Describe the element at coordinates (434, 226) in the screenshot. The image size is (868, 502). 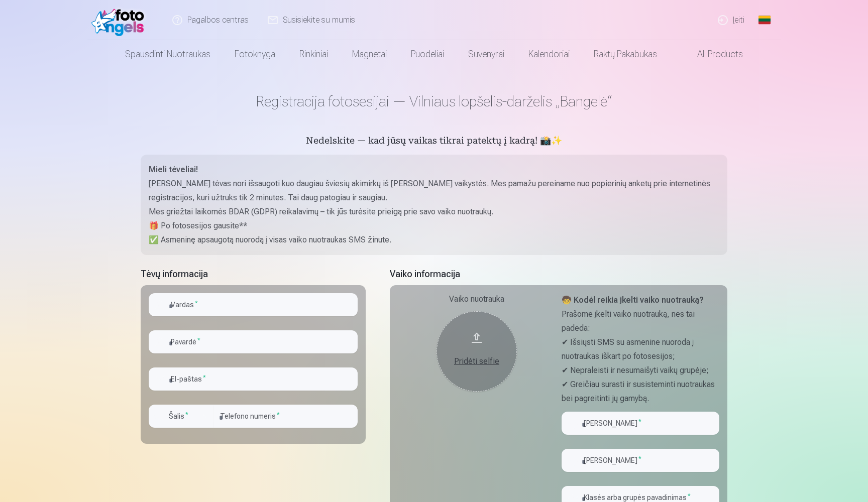
I see `p: 🎁 Po fotosesijos gausite**` at that location.